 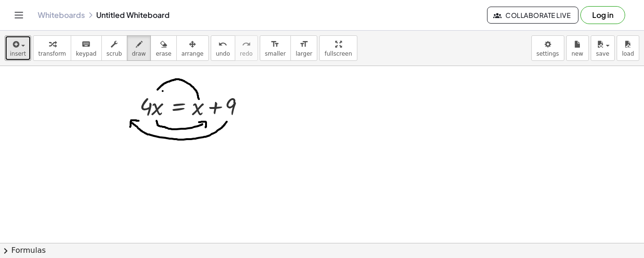 I want to click on a: Whiteboards, so click(x=62, y=15).